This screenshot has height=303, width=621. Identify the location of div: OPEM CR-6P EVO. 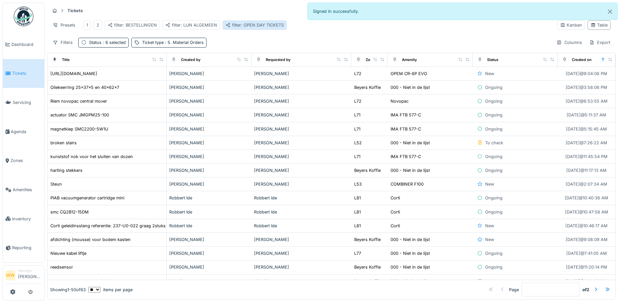
(409, 73).